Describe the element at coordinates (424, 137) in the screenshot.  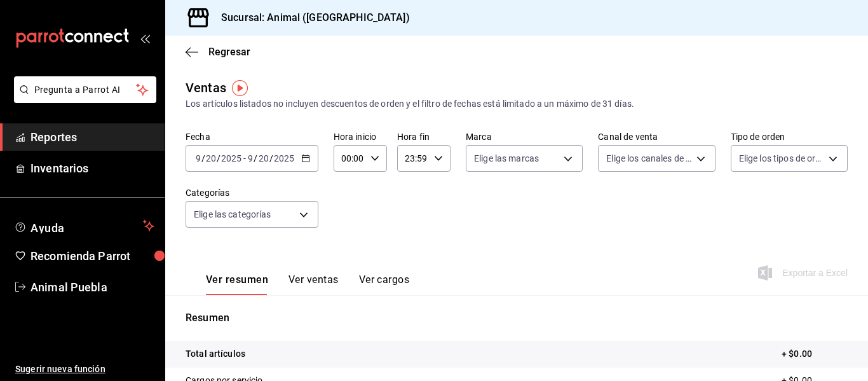
I see `label: Hora fin` at that location.